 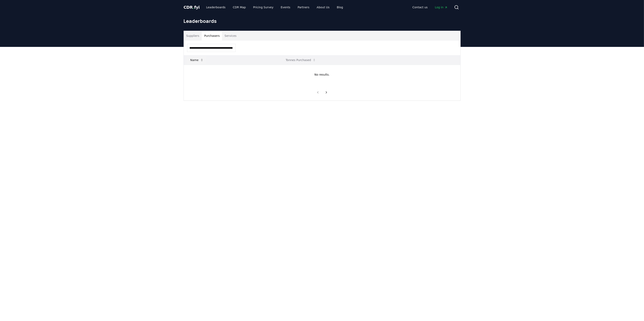 I want to click on button: Services, so click(x=230, y=36).